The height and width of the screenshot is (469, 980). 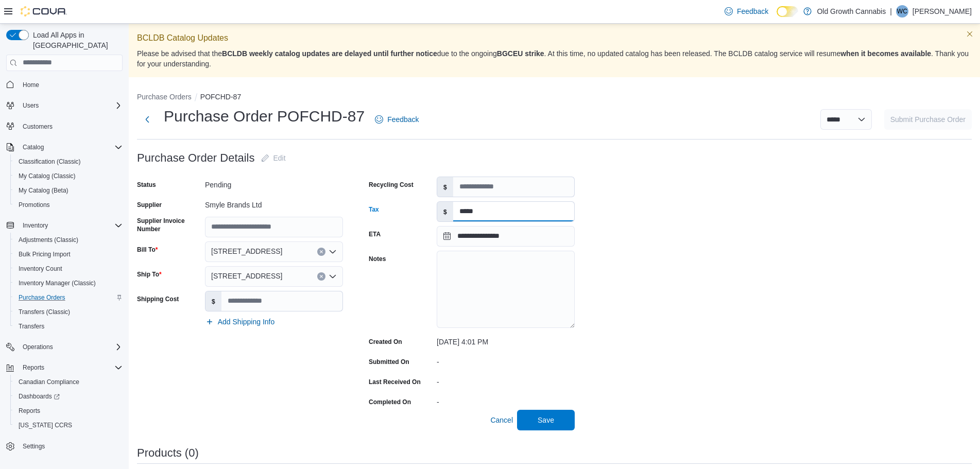 What do you see at coordinates (69, 205) in the screenshot?
I see `span: Promotions` at bounding box center [69, 205].